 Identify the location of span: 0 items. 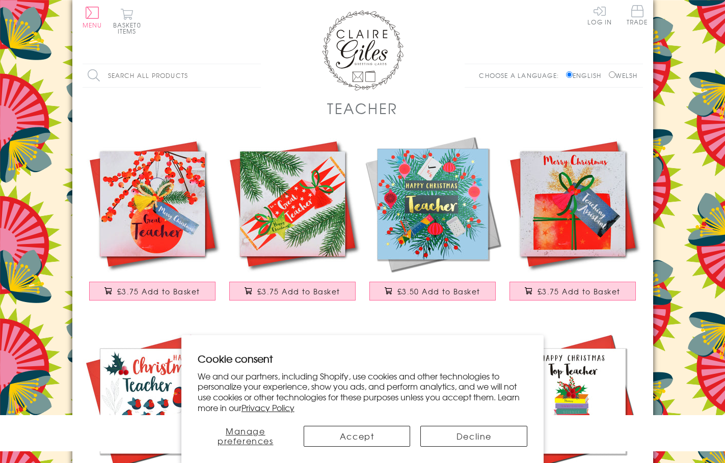
(129, 28).